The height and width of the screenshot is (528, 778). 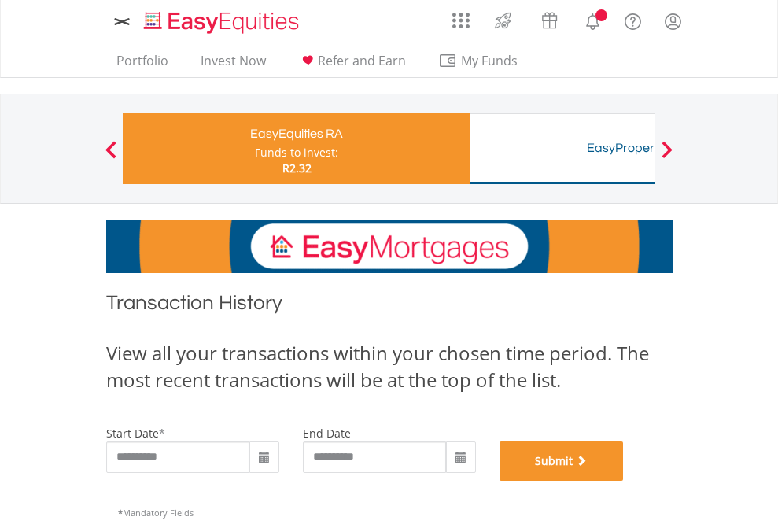 I want to click on a: My Profile, so click(x=672, y=21).